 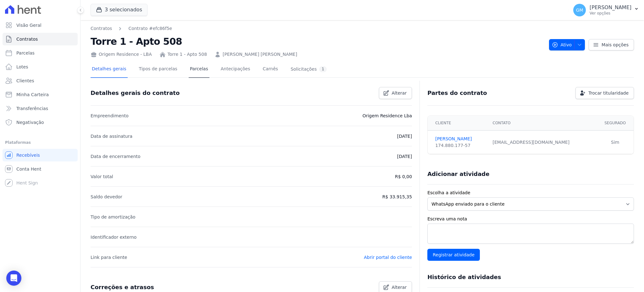 I want to click on span: Recebíveis, so click(x=28, y=155).